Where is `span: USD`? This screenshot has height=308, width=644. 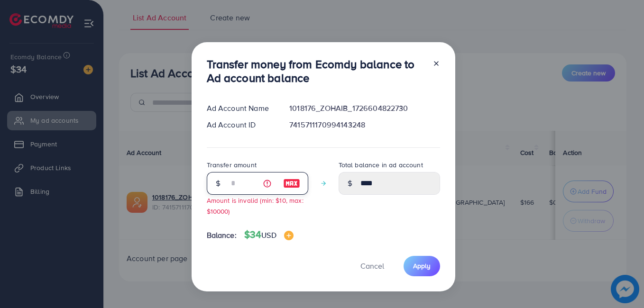
span: USD is located at coordinates (268, 235).